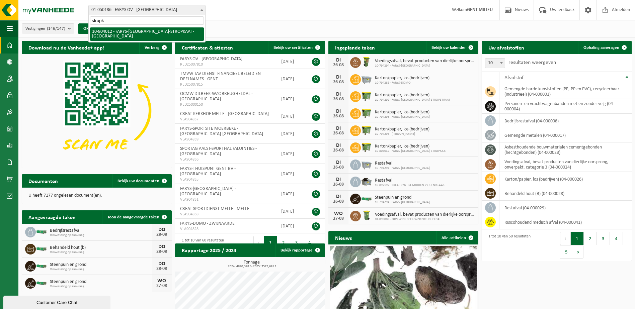 The width and height of the screenshot is (635, 309). What do you see at coordinates (367, 198) in the screenshot?
I see `img: HK-XC-10-GN-00` at bounding box center [367, 198].